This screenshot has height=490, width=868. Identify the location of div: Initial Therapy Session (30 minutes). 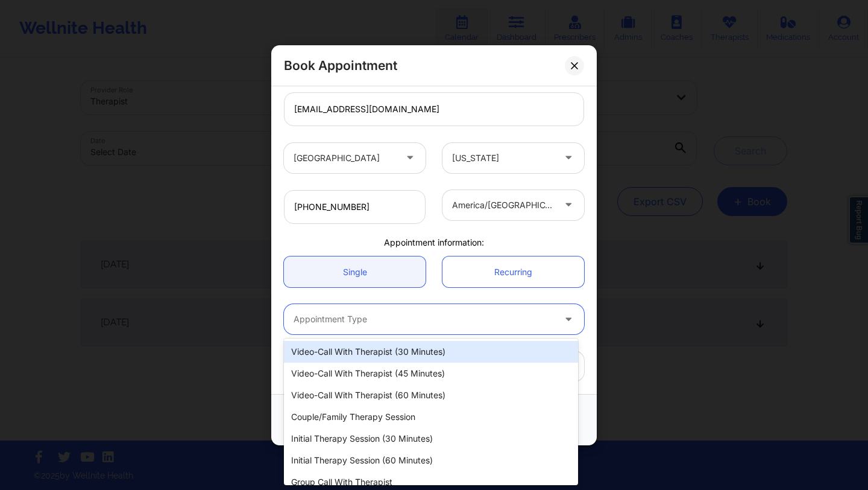
(431, 438).